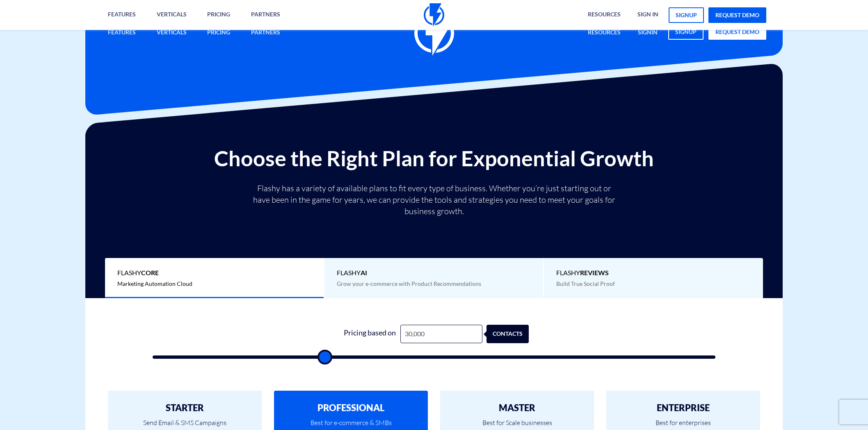 Image resolution: width=868 pixels, height=430 pixels. Describe the element at coordinates (409, 284) in the screenshot. I see `span: Grow your e-commerce with Product Recommendations` at that location.